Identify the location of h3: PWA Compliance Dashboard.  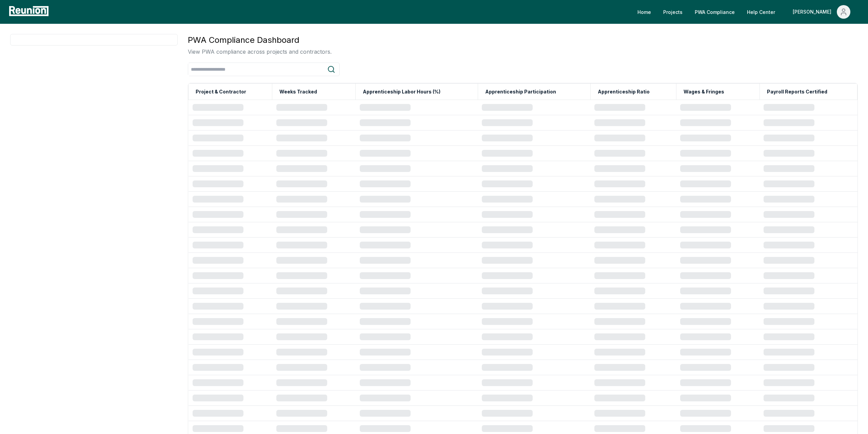
(260, 40).